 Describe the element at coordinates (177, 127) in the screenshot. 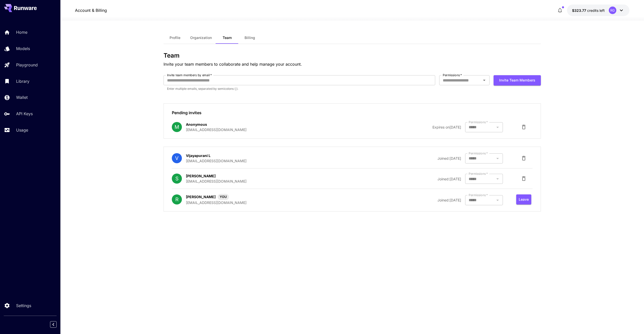

I see `div: M` at that location.